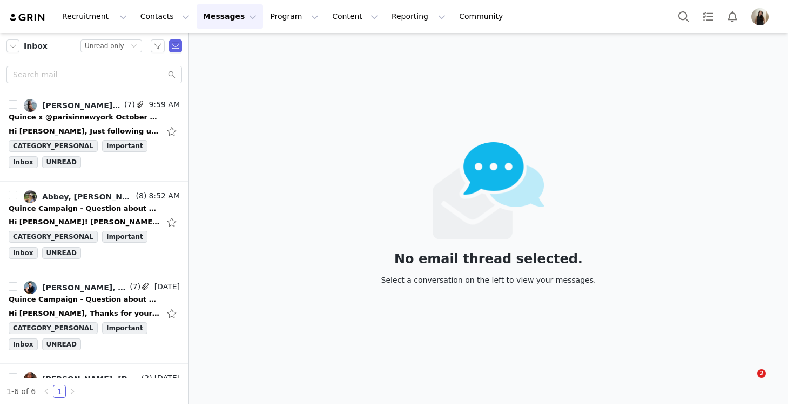  Describe the element at coordinates (30, 287) in the screenshot. I see `img: b5de4754-5b56-4536-9805-f066b2e08215.jpg` at that location.